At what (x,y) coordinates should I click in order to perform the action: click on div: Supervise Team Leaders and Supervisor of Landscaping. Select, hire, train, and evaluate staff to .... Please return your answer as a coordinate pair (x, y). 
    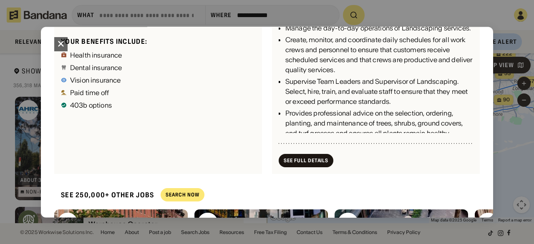
    Looking at the image, I should click on (379, 92).